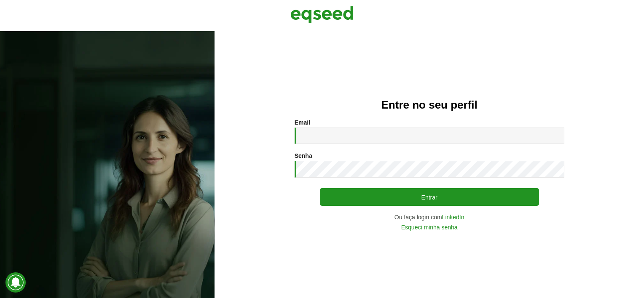  What do you see at coordinates (453, 217) in the screenshot?
I see `a: LinkedIn` at bounding box center [453, 217].